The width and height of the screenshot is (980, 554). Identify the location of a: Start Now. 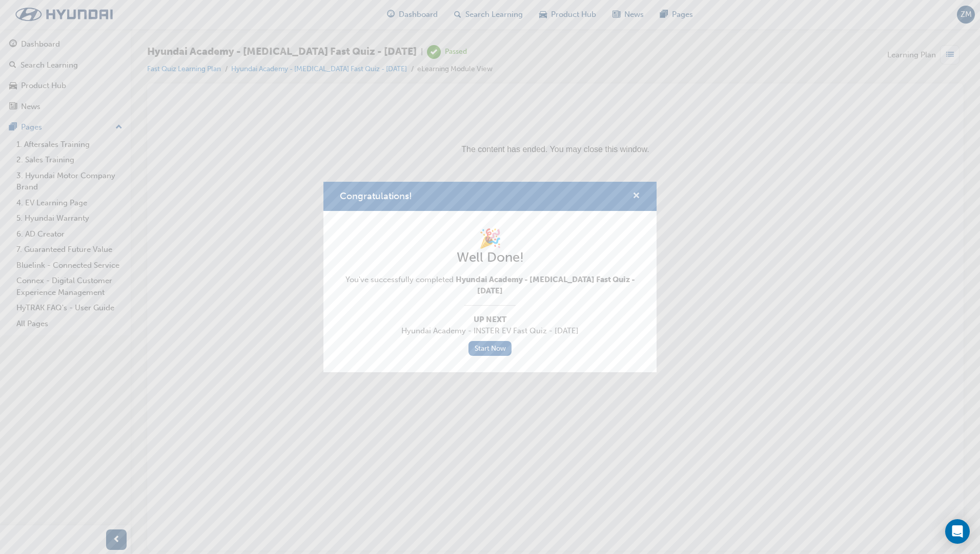
(490, 348).